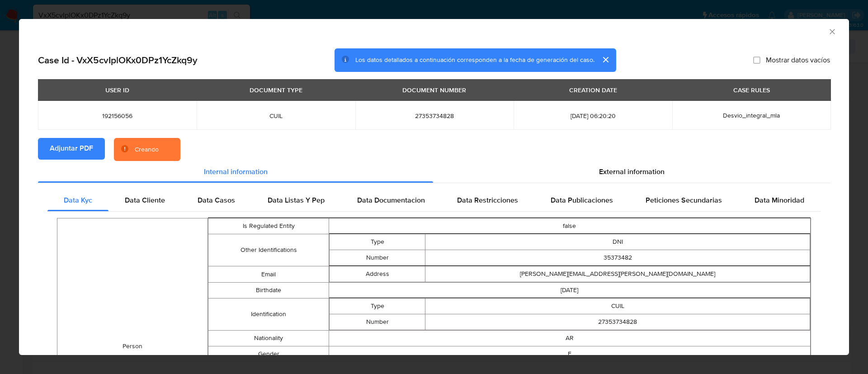  What do you see at coordinates (434, 201) in the screenshot?
I see `div: Detailed internal info` at bounding box center [434, 201].